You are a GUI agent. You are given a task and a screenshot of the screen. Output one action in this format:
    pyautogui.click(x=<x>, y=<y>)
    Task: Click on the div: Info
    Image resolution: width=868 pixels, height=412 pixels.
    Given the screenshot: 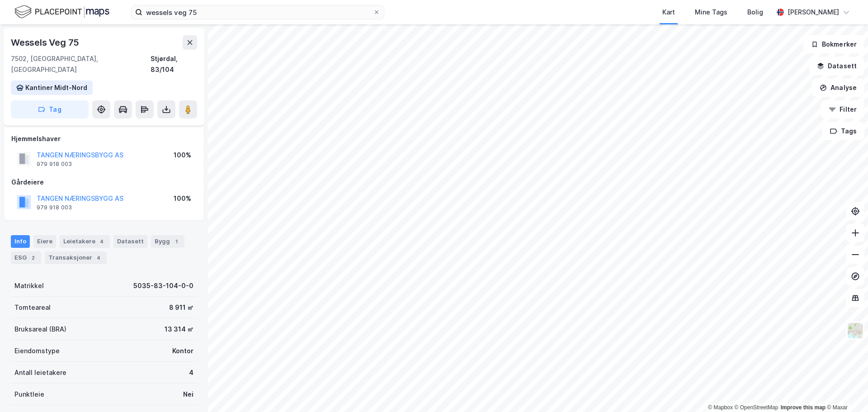 What is the action you would take?
    pyautogui.click(x=21, y=241)
    